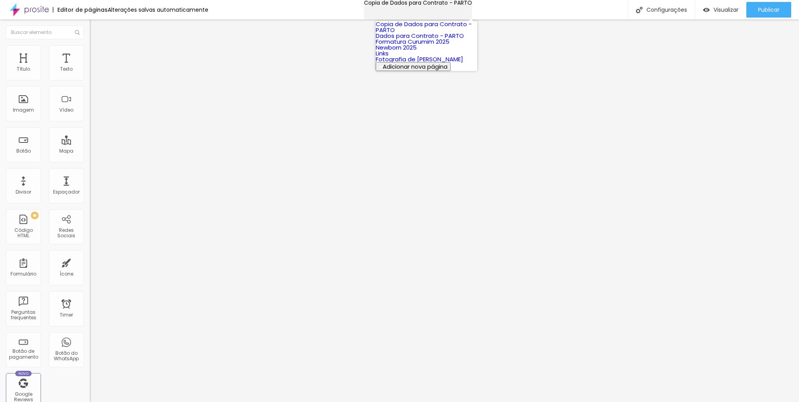  What do you see at coordinates (396, 47) in the screenshot?
I see `a: Newborn 2025` at bounding box center [396, 47].